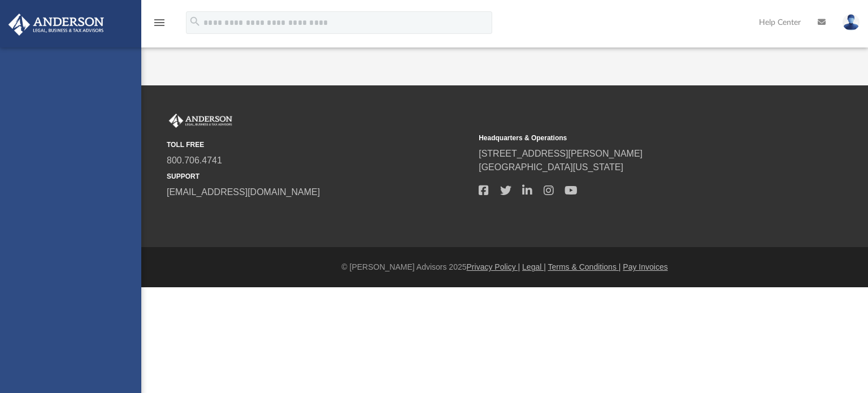 The height and width of the screenshot is (393, 868). What do you see at coordinates (585, 266) in the screenshot?
I see `a: Terms & Conditions |` at bounding box center [585, 266].